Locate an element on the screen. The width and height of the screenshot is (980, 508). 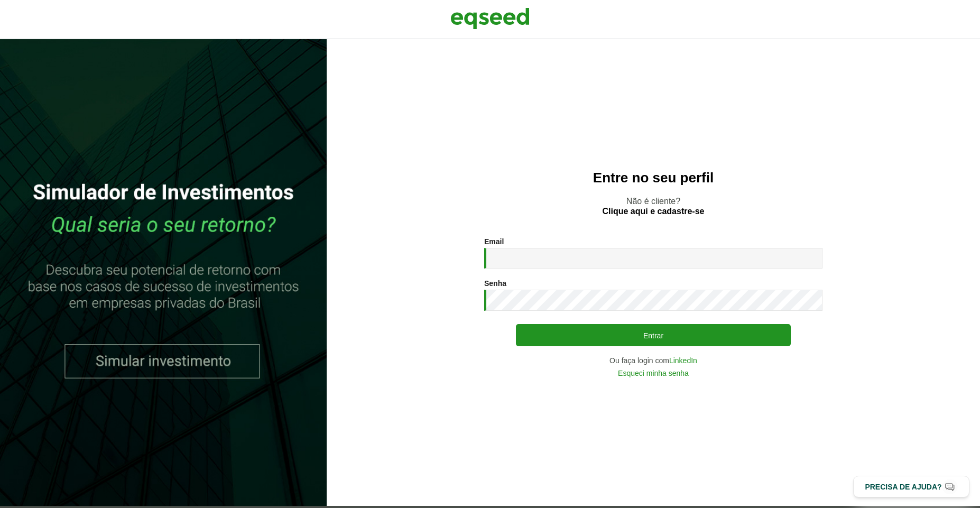
label: Senha is located at coordinates (495, 283).